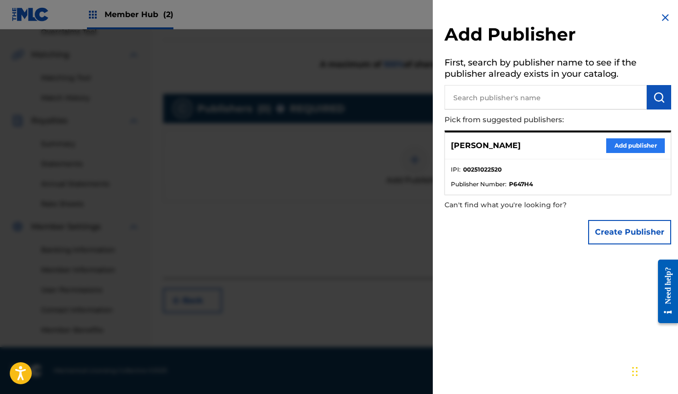 The width and height of the screenshot is (678, 394). I want to click on p: Can't find what you're looking for?, so click(530, 205).